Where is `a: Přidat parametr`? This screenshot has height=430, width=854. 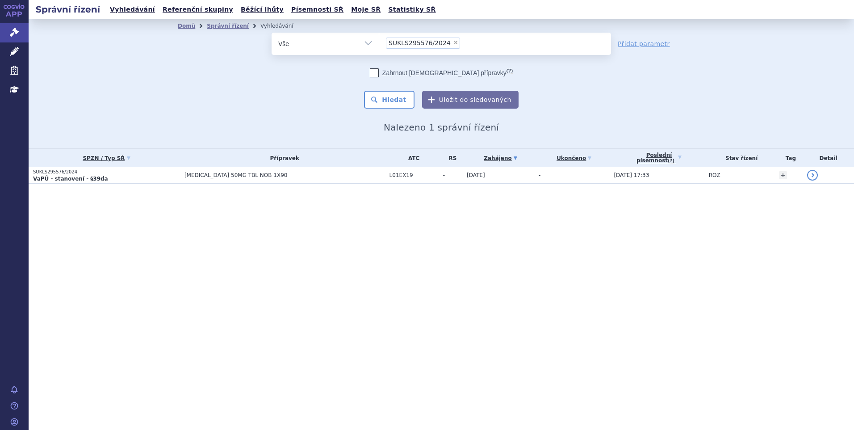 a: Přidat parametr is located at coordinates (644, 44).